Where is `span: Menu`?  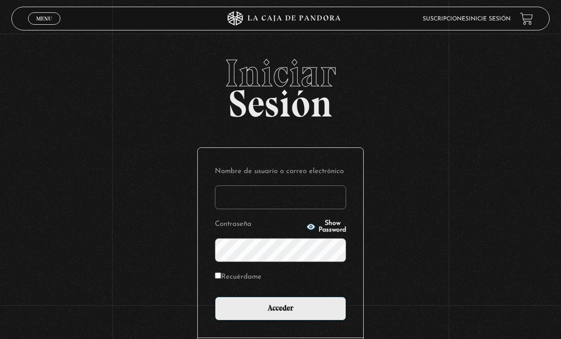
span: Menu is located at coordinates (44, 19).